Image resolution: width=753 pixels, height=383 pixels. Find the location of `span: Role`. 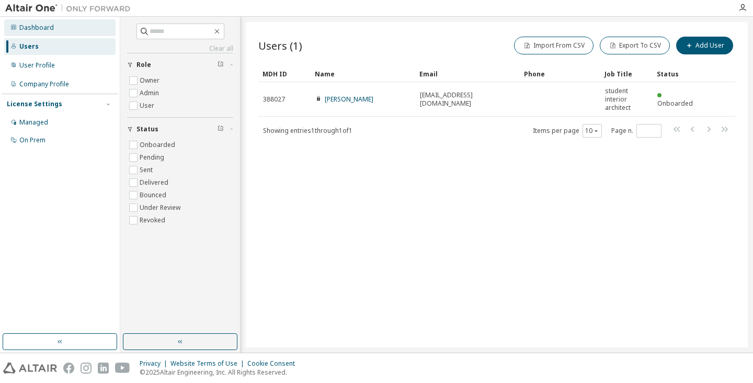

span: Role is located at coordinates (144, 65).